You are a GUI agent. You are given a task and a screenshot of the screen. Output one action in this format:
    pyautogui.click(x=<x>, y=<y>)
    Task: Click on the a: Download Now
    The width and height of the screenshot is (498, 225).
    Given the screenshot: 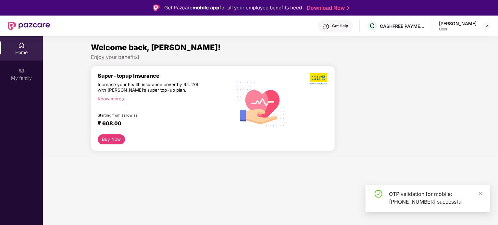 What is the action you would take?
    pyautogui.click(x=327, y=8)
    